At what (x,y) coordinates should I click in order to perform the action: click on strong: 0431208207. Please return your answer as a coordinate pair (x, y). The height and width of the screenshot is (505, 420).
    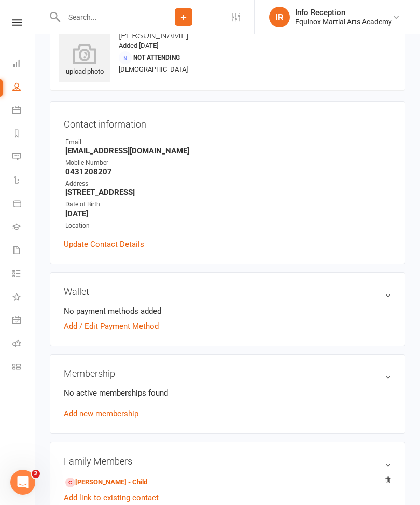
    Looking at the image, I should click on (228, 171).